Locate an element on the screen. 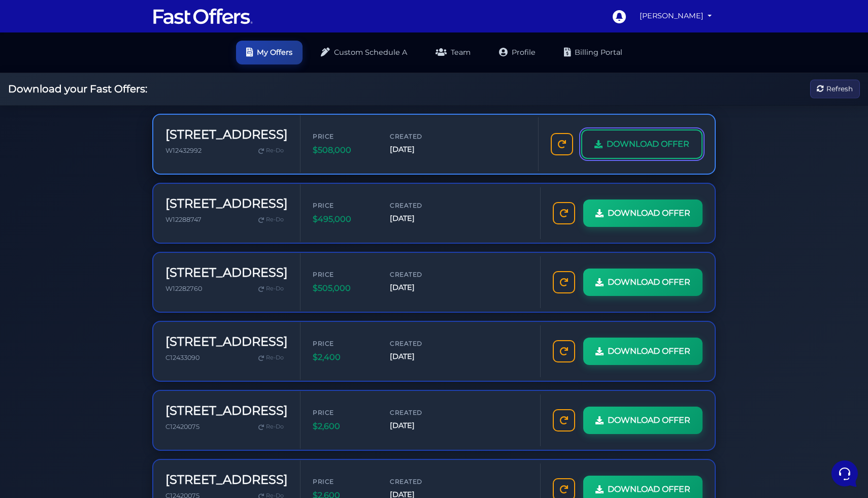  span: Your Conversations is located at coordinates (49, 61).